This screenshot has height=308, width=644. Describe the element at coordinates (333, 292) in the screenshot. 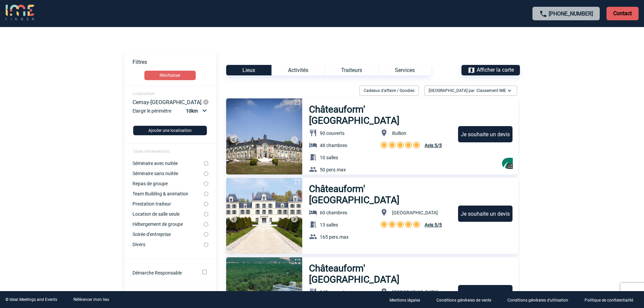

I see `span: 140 couverts` at that location.